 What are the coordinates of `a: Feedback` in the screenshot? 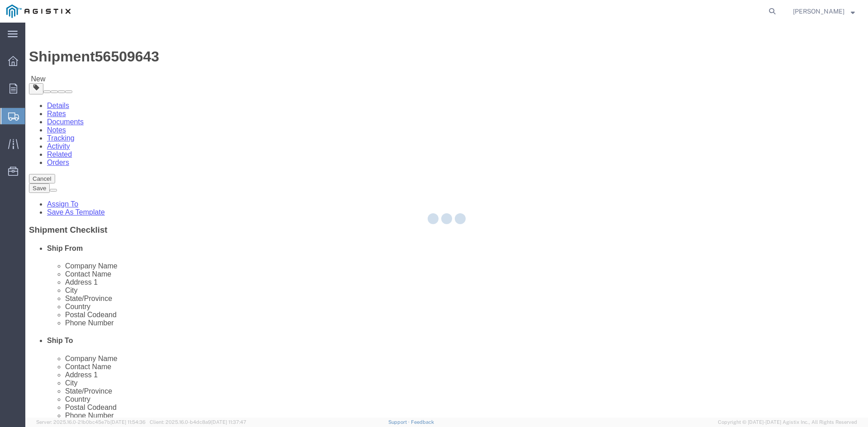 It's located at (422, 422).